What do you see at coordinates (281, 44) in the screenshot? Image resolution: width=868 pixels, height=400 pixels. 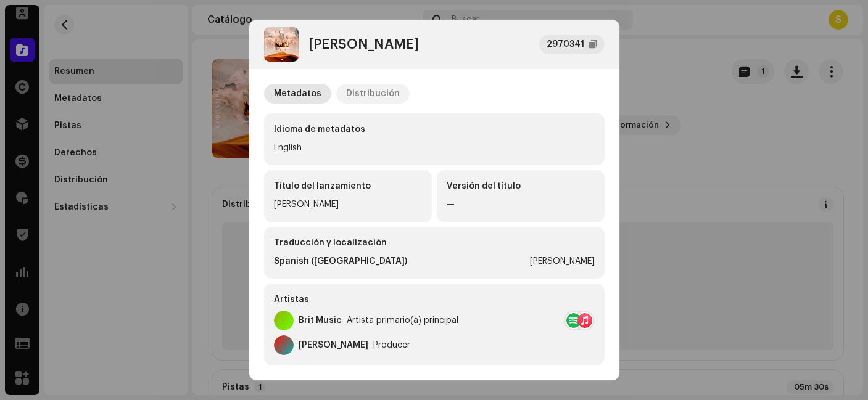 I see `img: f298ad3f-8de6-4edc-b739-d63ac379721a` at bounding box center [281, 44].